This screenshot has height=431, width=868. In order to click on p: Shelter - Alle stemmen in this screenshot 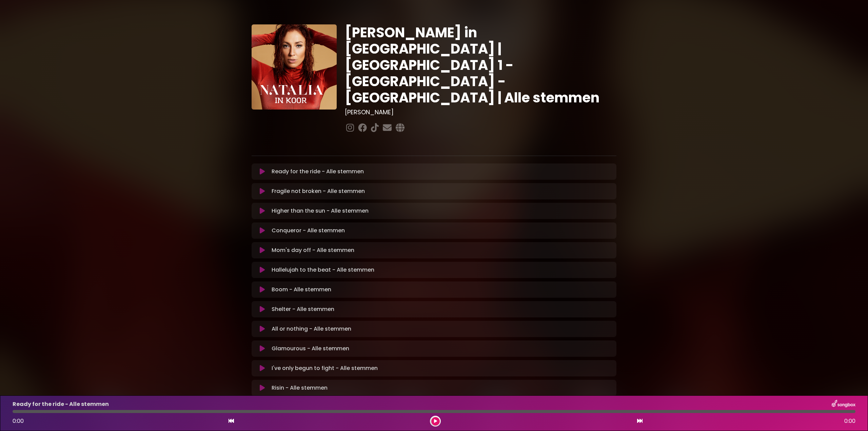, I will do `click(303, 309)`.